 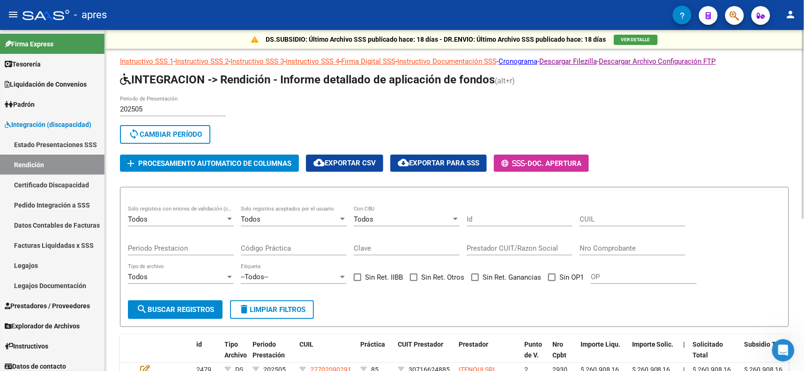 What do you see at coordinates (168, 303) in the screenshot?
I see `button: Enviar un mensaje…` at bounding box center [168, 303].